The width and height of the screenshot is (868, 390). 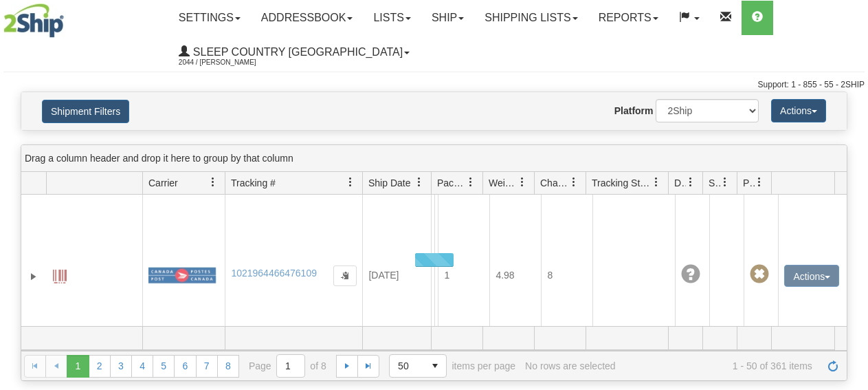 I want to click on span: Ship Date, so click(x=389, y=183).